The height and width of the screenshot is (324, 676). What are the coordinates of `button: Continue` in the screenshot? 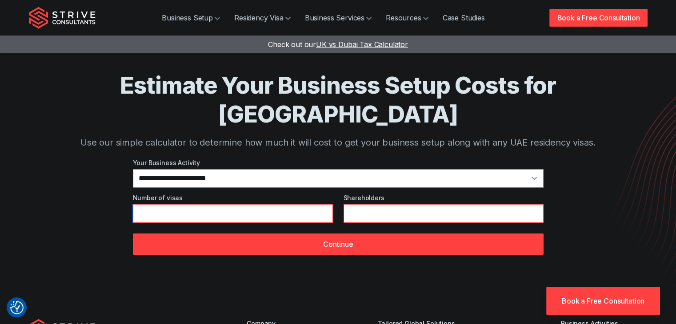 It's located at (338, 244).